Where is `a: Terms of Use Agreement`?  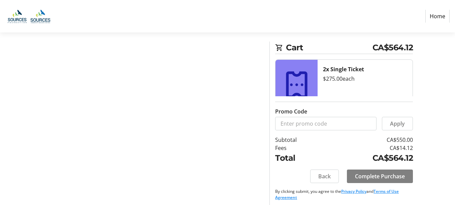 a: Terms of Use Agreement is located at coordinates (337, 194).